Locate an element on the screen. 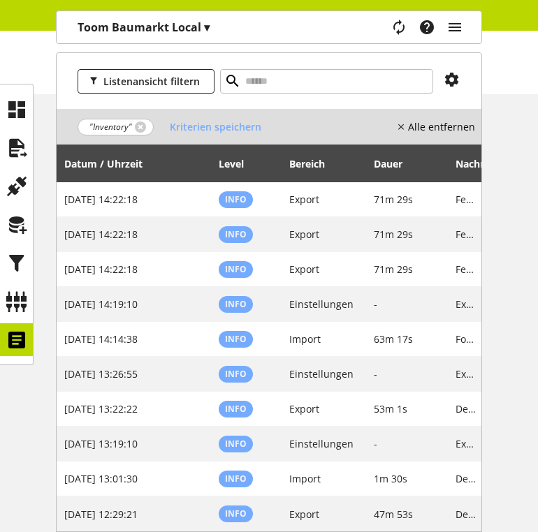 The height and width of the screenshot is (532, 538). nav: main navigation is located at coordinates (269, 27).